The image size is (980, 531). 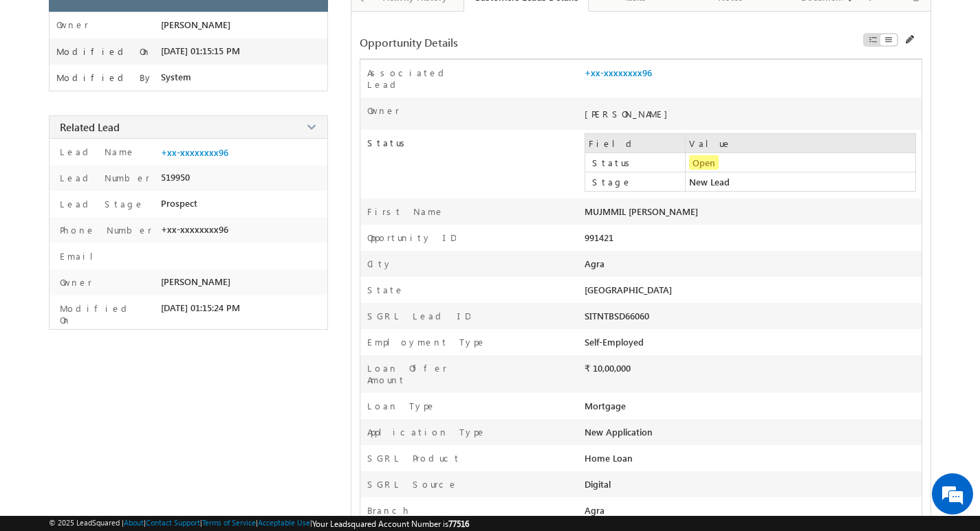 What do you see at coordinates (104, 229) in the screenshot?
I see `label: Phone Number` at bounding box center [104, 229].